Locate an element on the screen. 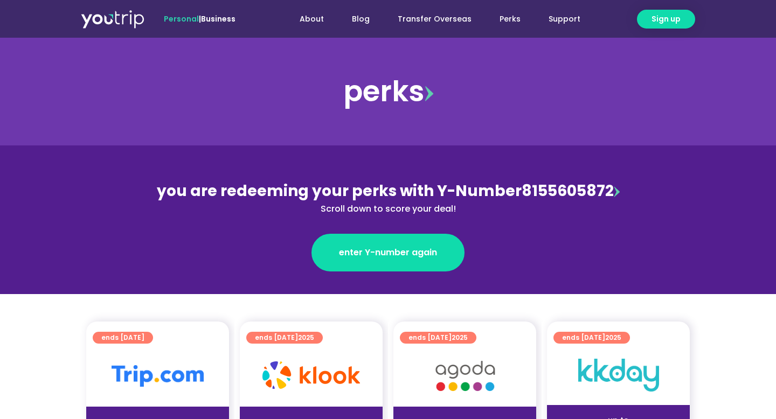  a: Business is located at coordinates (218, 19).